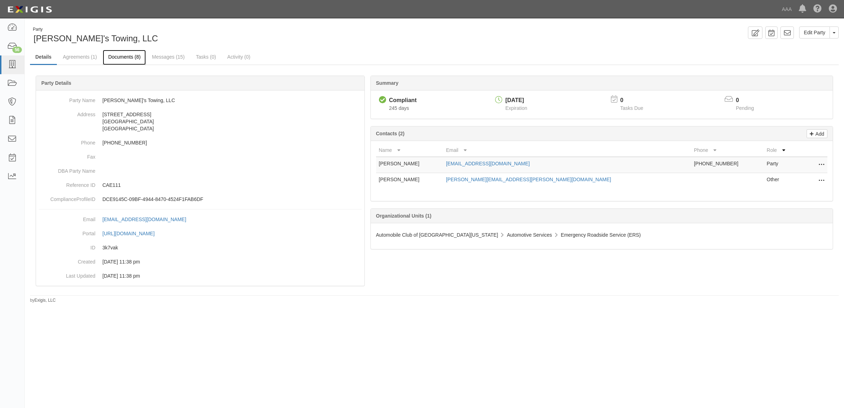  Describe the element at coordinates (404, 216) in the screenshot. I see `b: Organizational Units (1)` at that location.